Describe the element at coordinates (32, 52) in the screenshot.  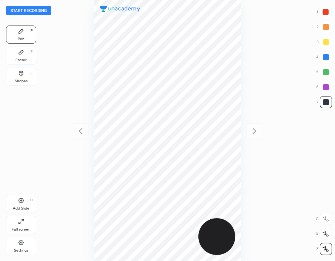
I see `div: E` at that location.